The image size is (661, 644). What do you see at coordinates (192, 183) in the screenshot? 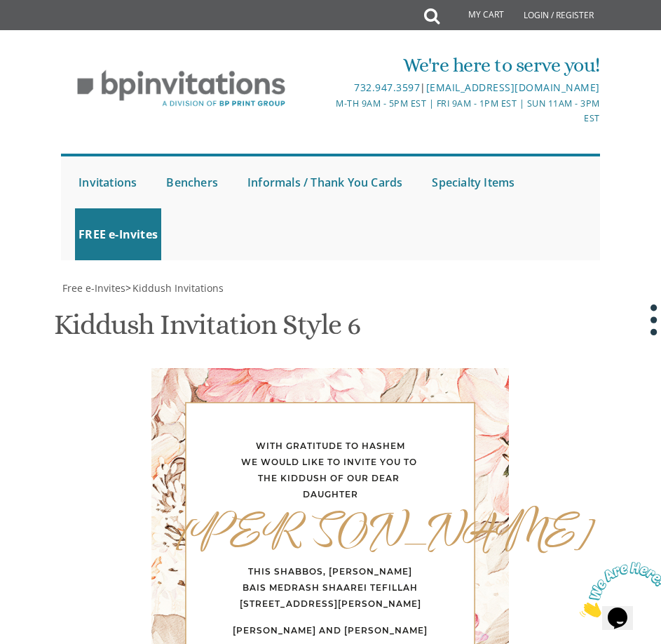
I see `a: Benchers` at bounding box center [192, 183].